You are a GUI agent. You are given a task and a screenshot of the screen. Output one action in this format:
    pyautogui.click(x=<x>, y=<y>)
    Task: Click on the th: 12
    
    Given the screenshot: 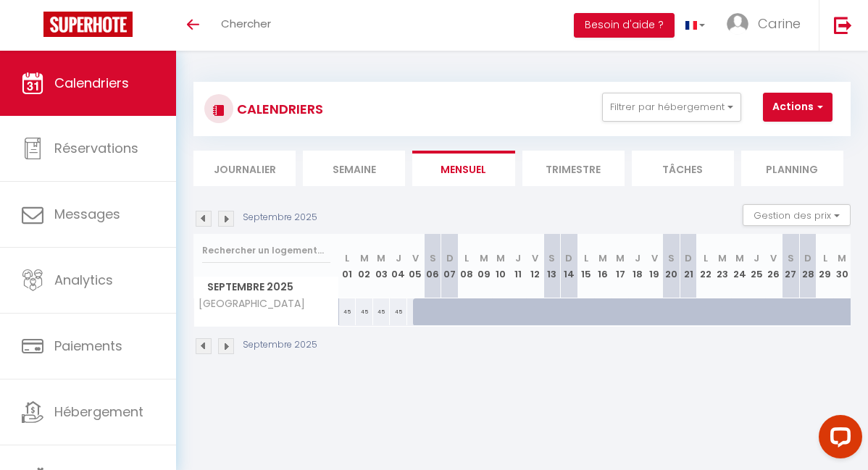 What is the action you would take?
    pyautogui.click(x=535, y=265)
    